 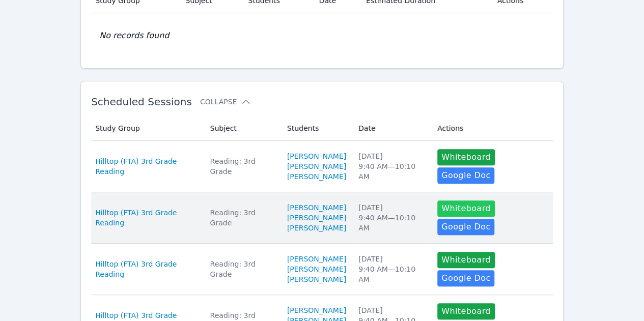 What do you see at coordinates (147, 128) in the screenshot?
I see `th: Study Group` at bounding box center [147, 128].